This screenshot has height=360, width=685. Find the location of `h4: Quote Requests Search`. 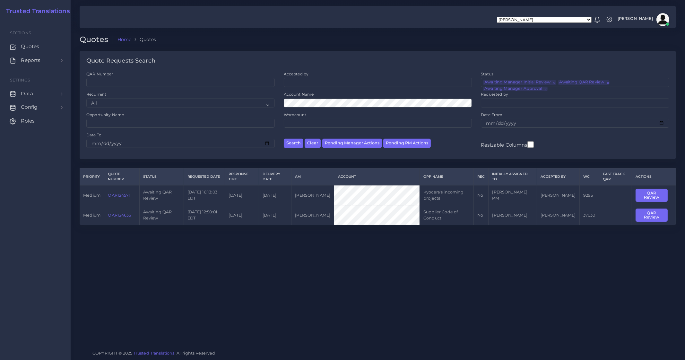

h4: Quote Requests Search is located at coordinates (121, 61).